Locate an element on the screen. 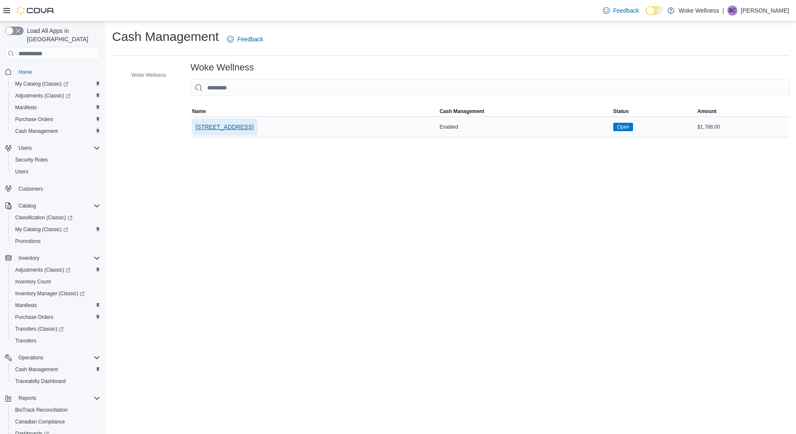 This screenshot has width=796, height=434. input: Dark Mode is located at coordinates (655, 11).